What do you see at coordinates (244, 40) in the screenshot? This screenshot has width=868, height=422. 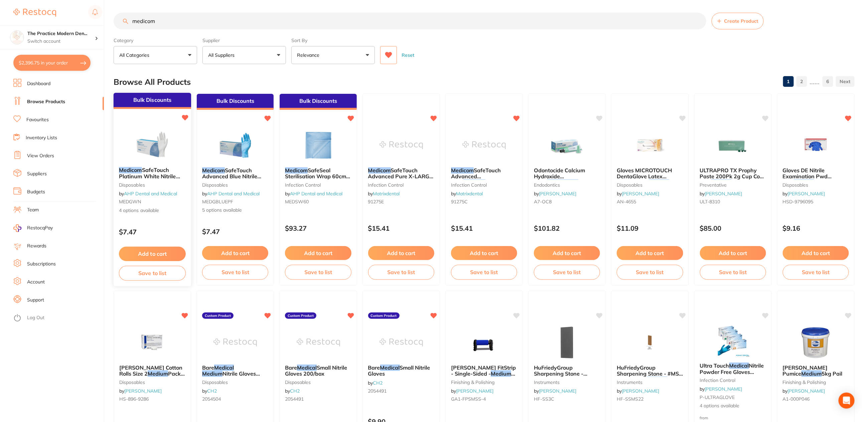 I see `label: Supplier` at bounding box center [244, 40].